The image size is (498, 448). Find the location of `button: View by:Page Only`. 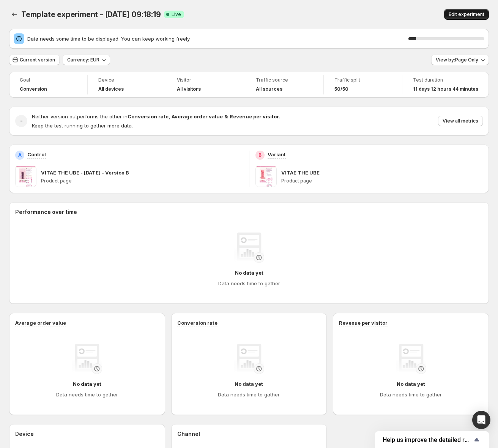

button: View by:Page Only is located at coordinates (460, 60).